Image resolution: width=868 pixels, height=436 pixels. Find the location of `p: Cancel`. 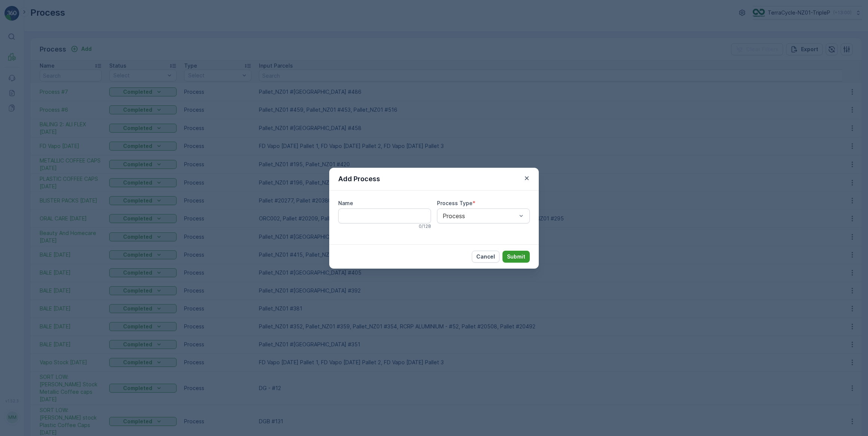

p: Cancel is located at coordinates (486, 257).